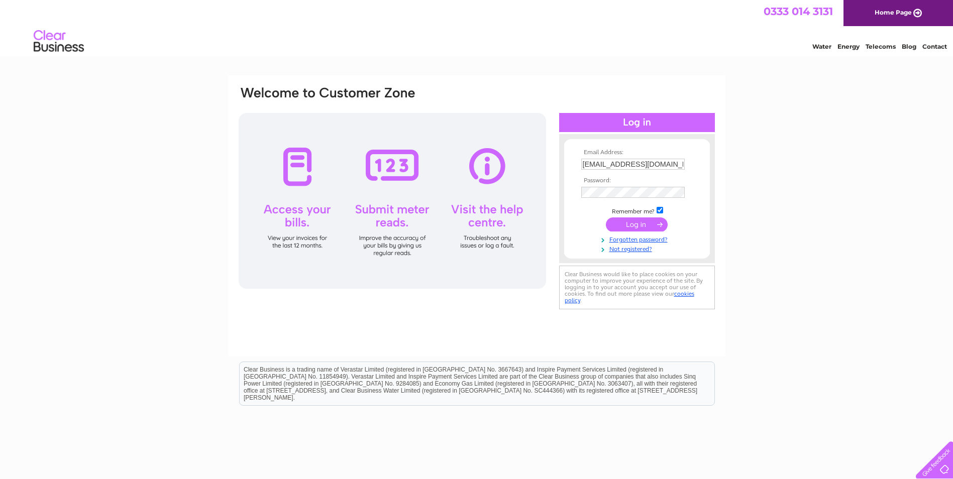 This screenshot has height=479, width=953. What do you see at coordinates (848, 46) in the screenshot?
I see `a: Energy` at bounding box center [848, 46].